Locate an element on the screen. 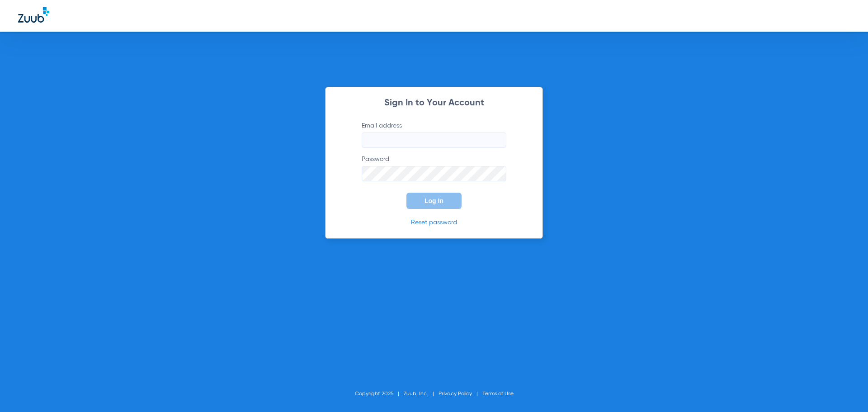 This screenshot has height=412, width=868. a: Terms of Use is located at coordinates (498, 394).